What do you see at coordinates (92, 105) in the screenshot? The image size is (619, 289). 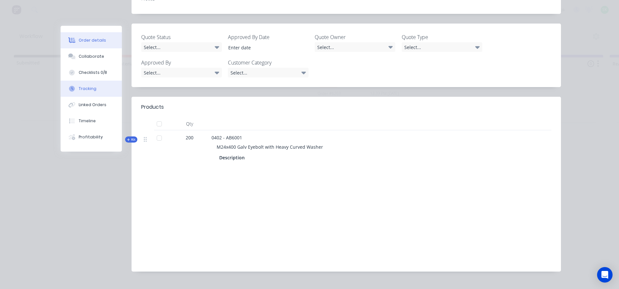 I see `div: Linked Orders` at bounding box center [92, 105].